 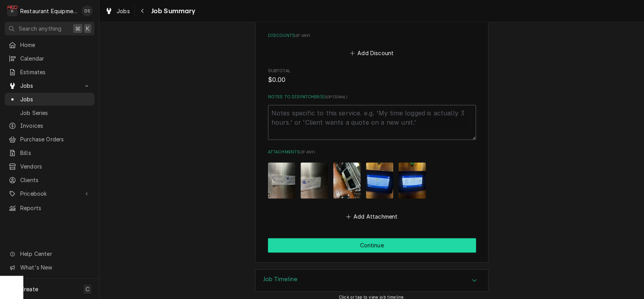 What do you see at coordinates (55, 166) in the screenshot?
I see `span: Vendors` at bounding box center [55, 166].